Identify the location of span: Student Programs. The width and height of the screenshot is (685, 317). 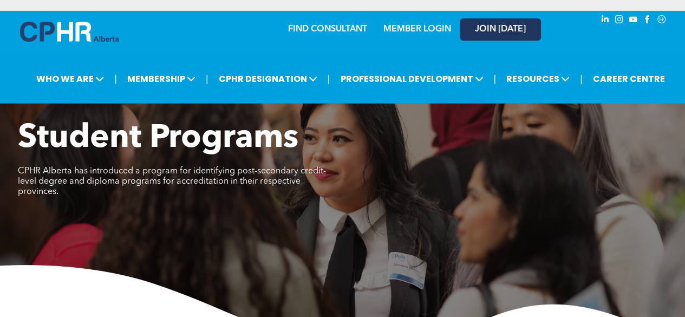
(158, 139).